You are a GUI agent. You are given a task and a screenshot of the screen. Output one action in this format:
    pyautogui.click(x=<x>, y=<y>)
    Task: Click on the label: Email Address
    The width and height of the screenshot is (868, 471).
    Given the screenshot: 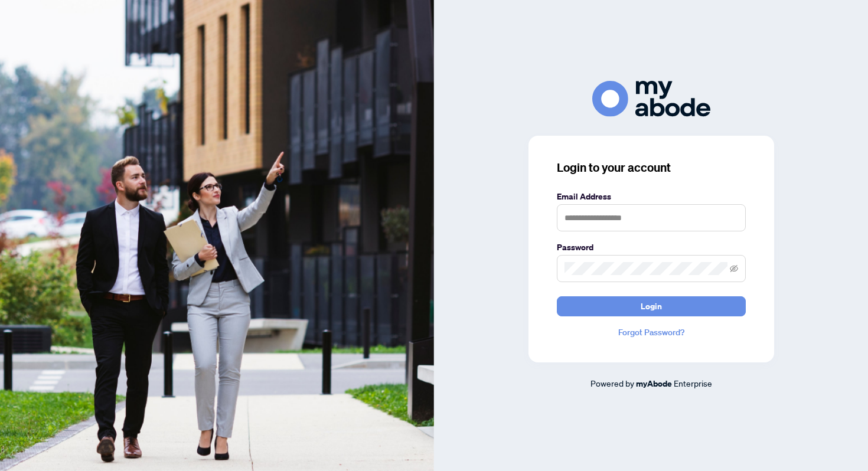 What is the action you would take?
    pyautogui.click(x=651, y=196)
    